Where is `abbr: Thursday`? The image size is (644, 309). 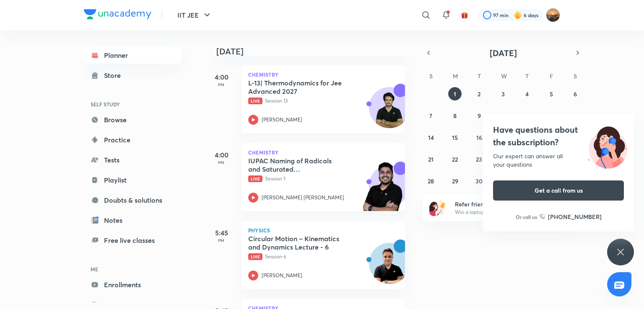
abbr: Thursday is located at coordinates (527, 76).